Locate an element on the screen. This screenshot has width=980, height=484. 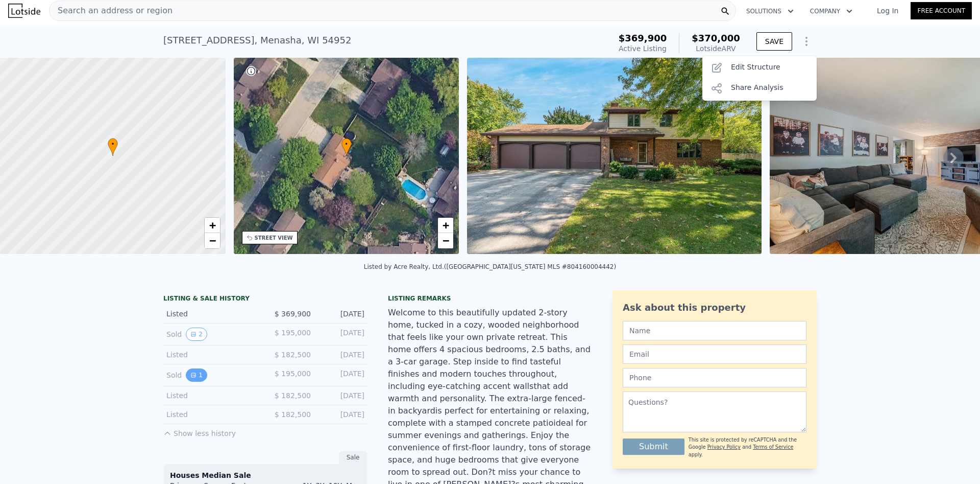
button: Company is located at coordinates (831, 11).